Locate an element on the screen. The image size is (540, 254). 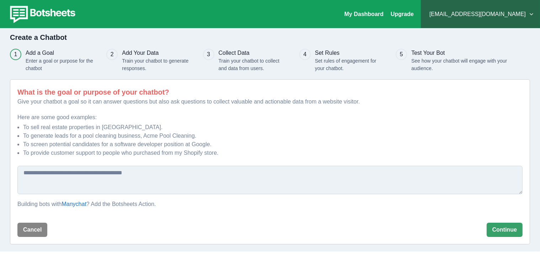
li: To provide customer support to people who purchased from my Shopify store. is located at coordinates (272, 153).